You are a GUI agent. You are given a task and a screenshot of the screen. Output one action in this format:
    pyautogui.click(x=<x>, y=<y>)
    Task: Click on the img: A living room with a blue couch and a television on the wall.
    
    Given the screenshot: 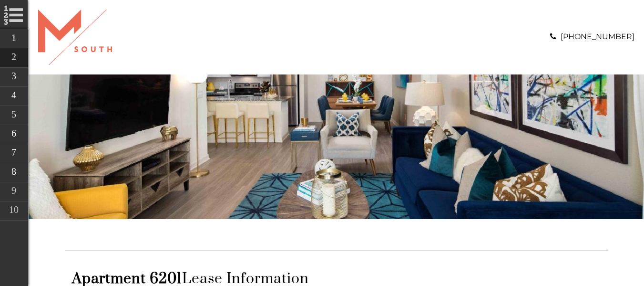 What is the action you would take?
    pyautogui.click(x=336, y=146)
    